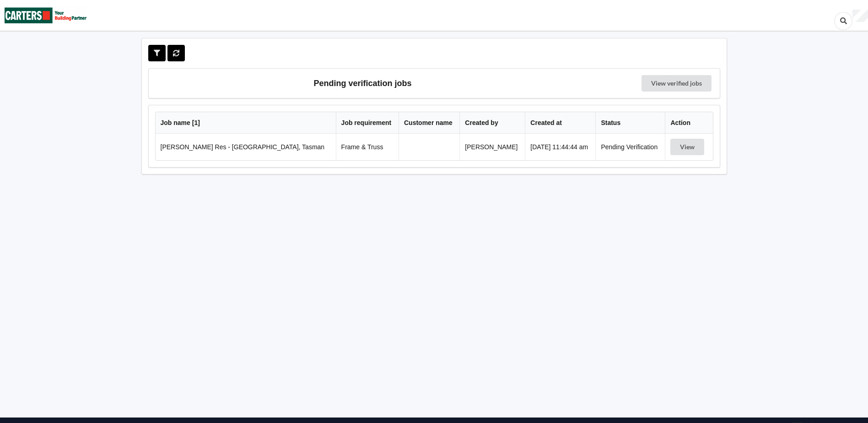 The height and width of the screenshot is (423, 868). What do you see at coordinates (363, 84) in the screenshot?
I see `h3: Pending verification jobs` at bounding box center [363, 84].